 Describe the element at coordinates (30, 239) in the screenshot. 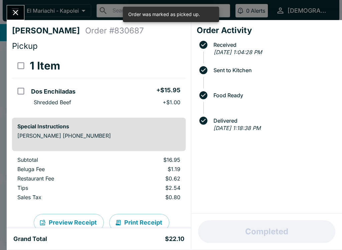

I see `h5: Grand Total` at that location.